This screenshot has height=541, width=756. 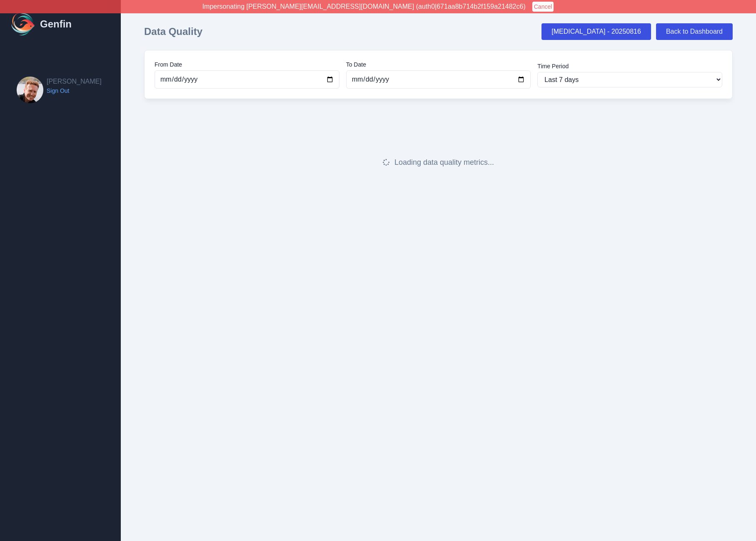 What do you see at coordinates (439, 64) in the screenshot?
I see `label: To Date` at bounding box center [439, 64].